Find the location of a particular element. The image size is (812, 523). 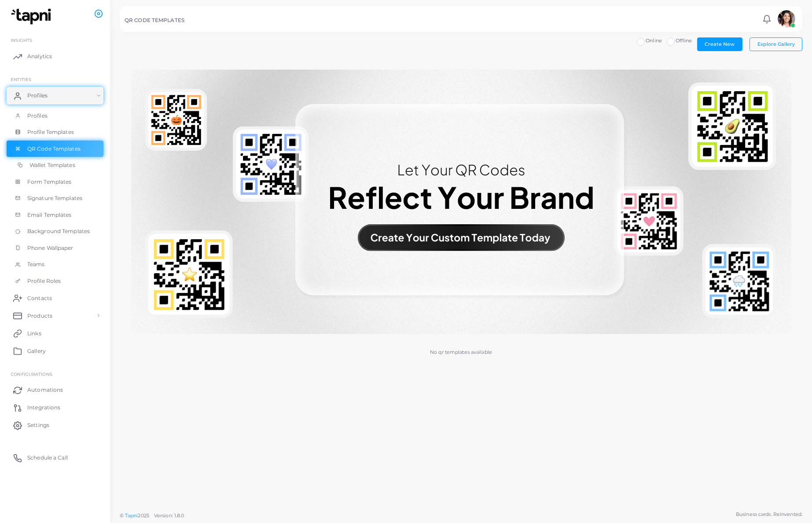

a: Settings is located at coordinates (55, 425).